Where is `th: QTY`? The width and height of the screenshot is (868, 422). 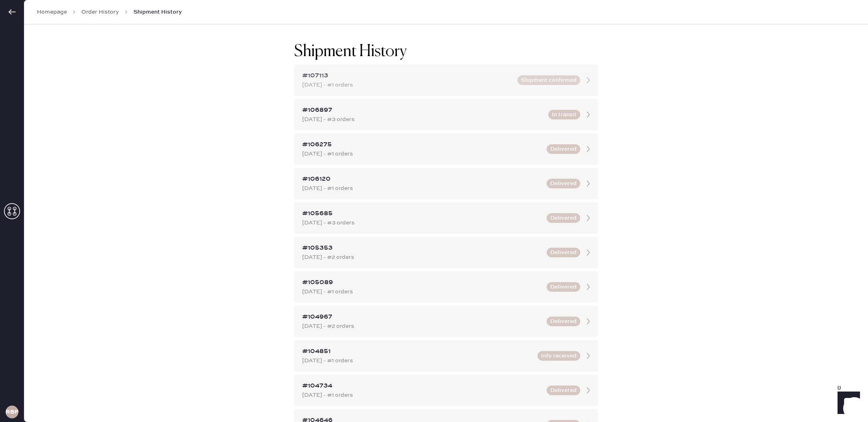 th: QTY is located at coordinates (821, 140).